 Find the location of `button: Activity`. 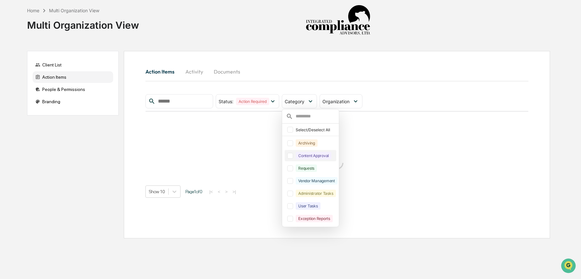

button: Activity is located at coordinates (194, 72).